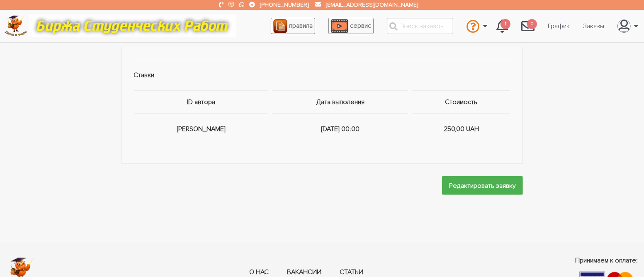 The image size is (644, 277). I want to click on a: Статьи, so click(352, 273).